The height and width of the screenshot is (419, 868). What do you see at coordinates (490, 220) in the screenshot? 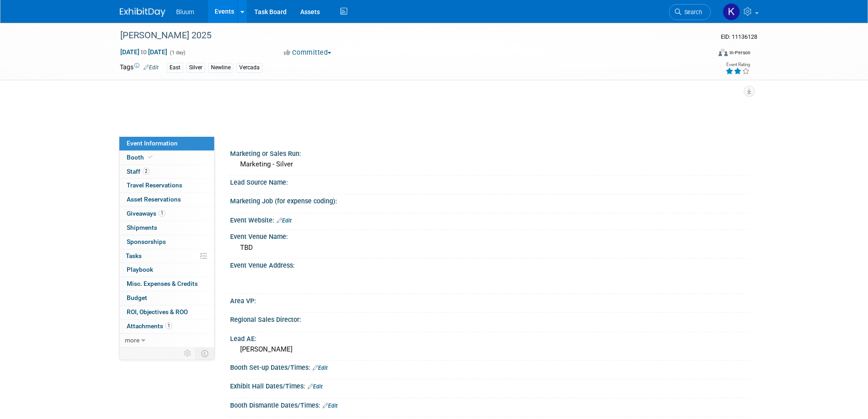
I see `div: Event Website:` at bounding box center [490, 220].